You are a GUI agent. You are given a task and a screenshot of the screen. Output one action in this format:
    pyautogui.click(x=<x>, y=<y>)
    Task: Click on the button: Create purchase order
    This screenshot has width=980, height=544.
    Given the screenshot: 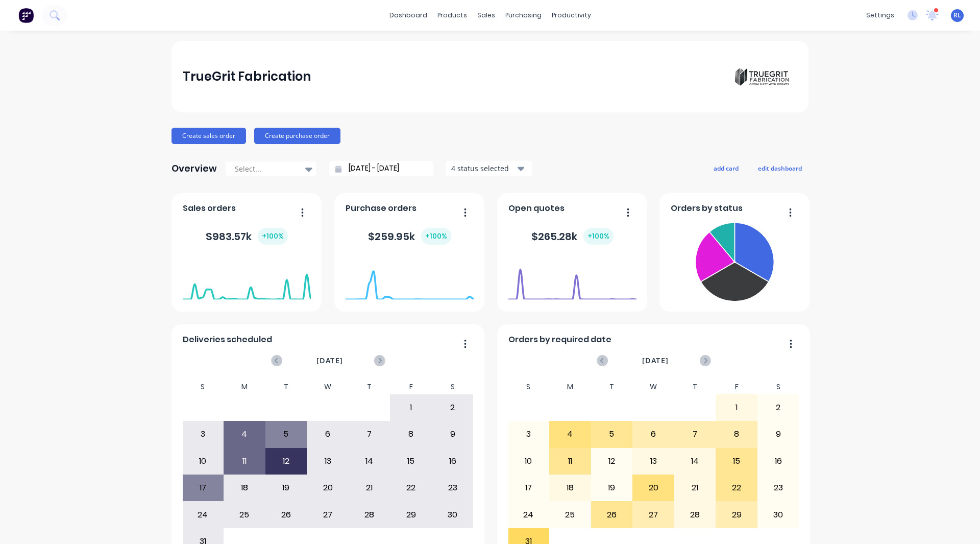 What is the action you would take?
    pyautogui.click(x=297, y=136)
    